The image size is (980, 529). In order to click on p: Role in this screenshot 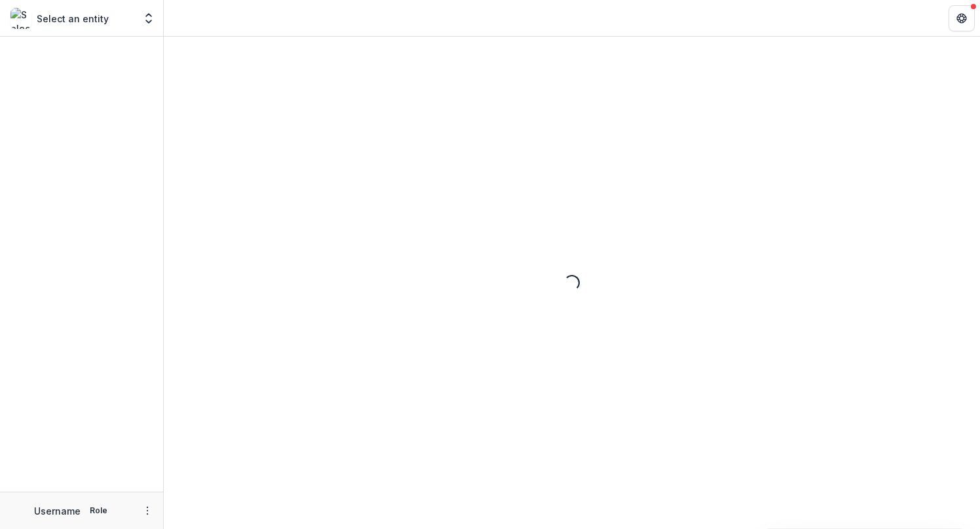, I will do `click(98, 511)`.